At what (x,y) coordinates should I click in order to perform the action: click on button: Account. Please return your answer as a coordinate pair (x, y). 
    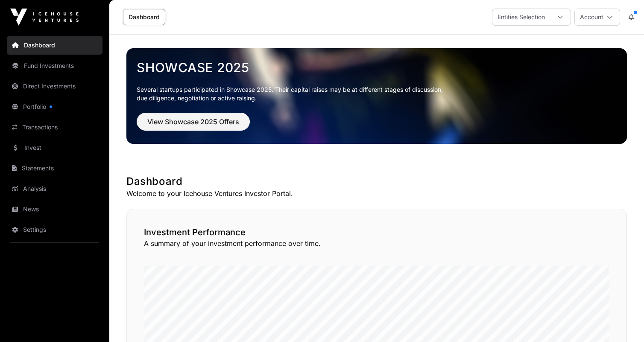
    Looking at the image, I should click on (597, 17).